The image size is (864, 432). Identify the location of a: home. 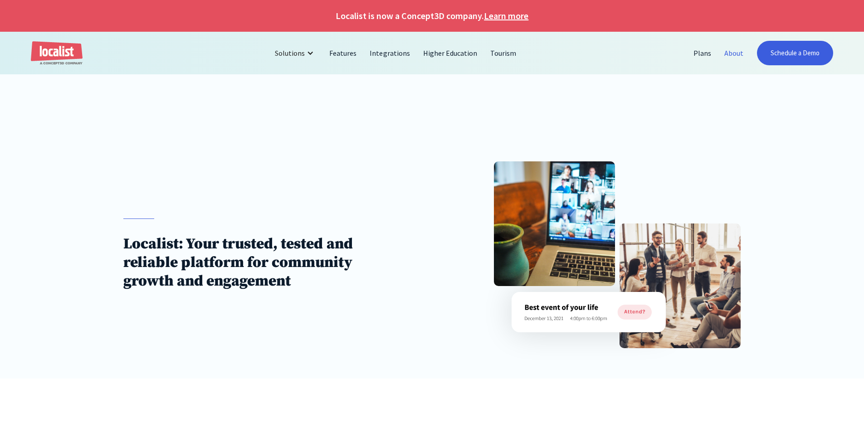
(57, 53).